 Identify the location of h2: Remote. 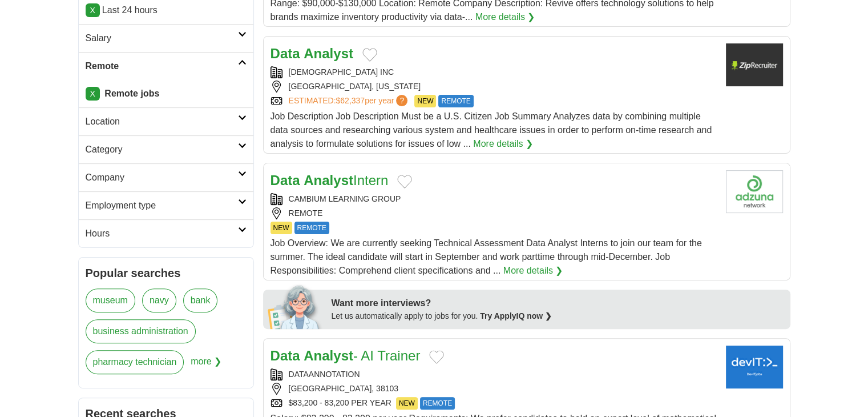
(161, 66).